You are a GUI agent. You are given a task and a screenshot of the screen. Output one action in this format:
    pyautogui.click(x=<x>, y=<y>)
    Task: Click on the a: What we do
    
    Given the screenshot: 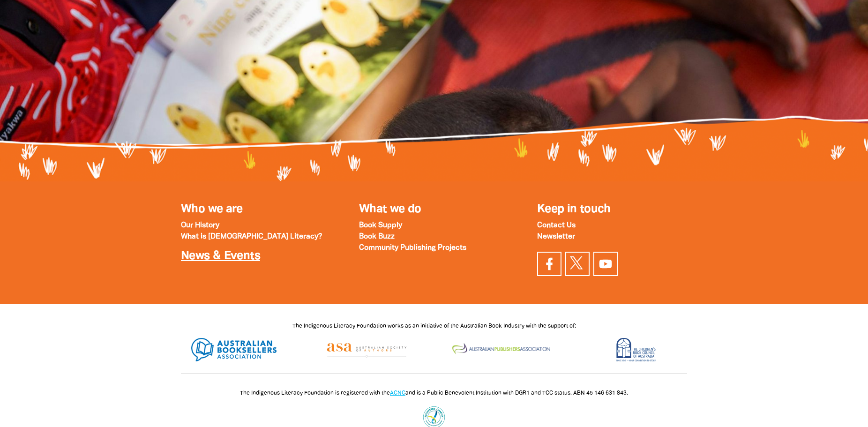 What is the action you would take?
    pyautogui.click(x=390, y=209)
    